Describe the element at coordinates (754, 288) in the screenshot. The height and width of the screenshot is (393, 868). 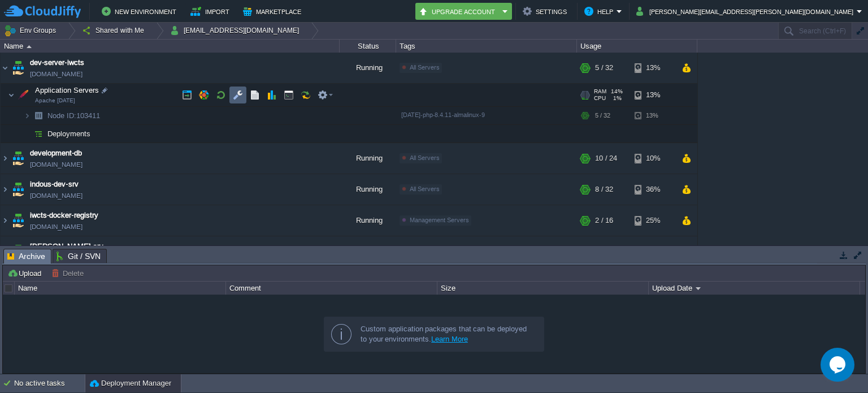
I see `div: Upload Date` at that location.